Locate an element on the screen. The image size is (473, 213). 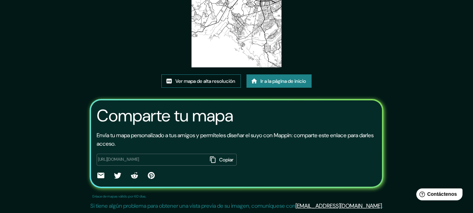
font: Ir a la página de inicio is located at coordinates (283, 81).